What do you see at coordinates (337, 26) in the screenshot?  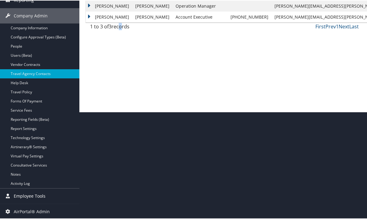 I see `a: 1` at bounding box center [337, 26].